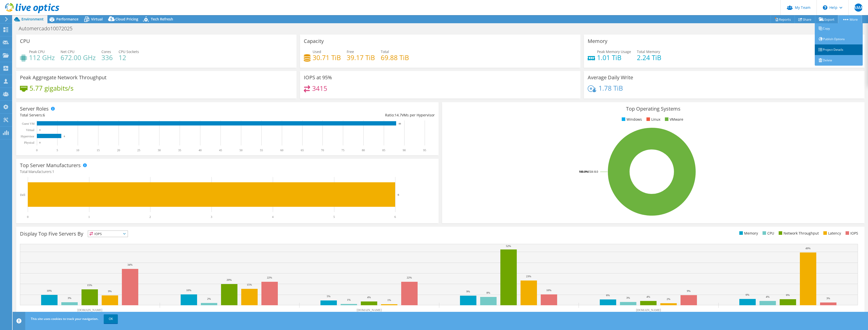 The height and width of the screenshot is (330, 868). What do you see at coordinates (63, 77) in the screenshot?
I see `h3: Peak Aggregate Network Throughput` at bounding box center [63, 77].